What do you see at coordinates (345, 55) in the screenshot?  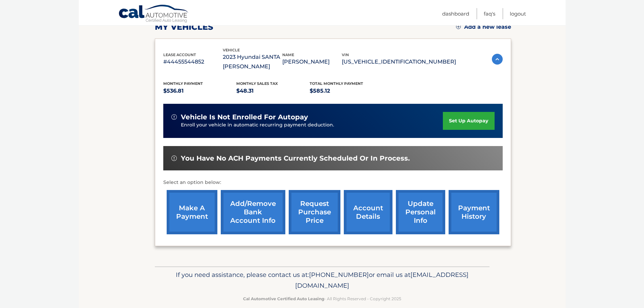 I see `span: vin` at bounding box center [345, 55].